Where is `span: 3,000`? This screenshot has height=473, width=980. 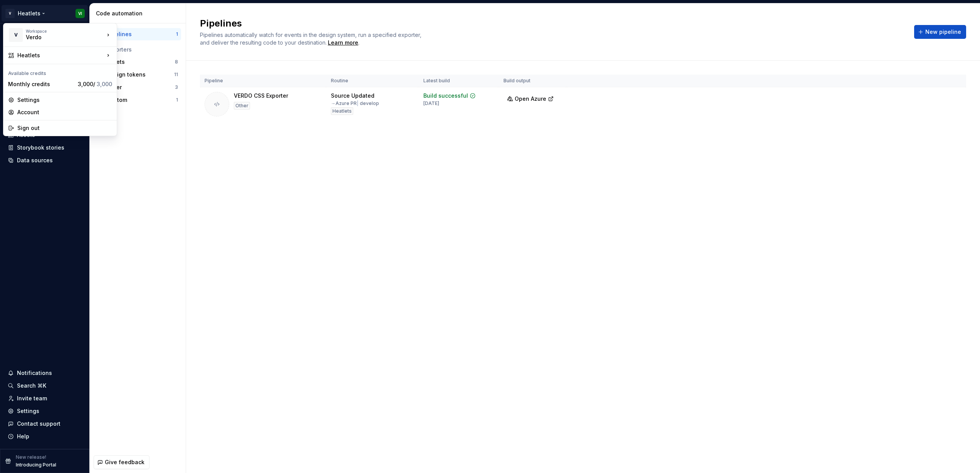
span: 3,000 is located at coordinates (104, 84).